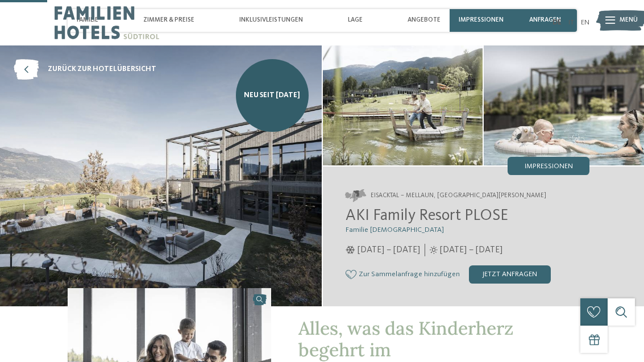 The width and height of the screenshot is (644, 362). I want to click on div: jetzt anfragen, so click(510, 274).